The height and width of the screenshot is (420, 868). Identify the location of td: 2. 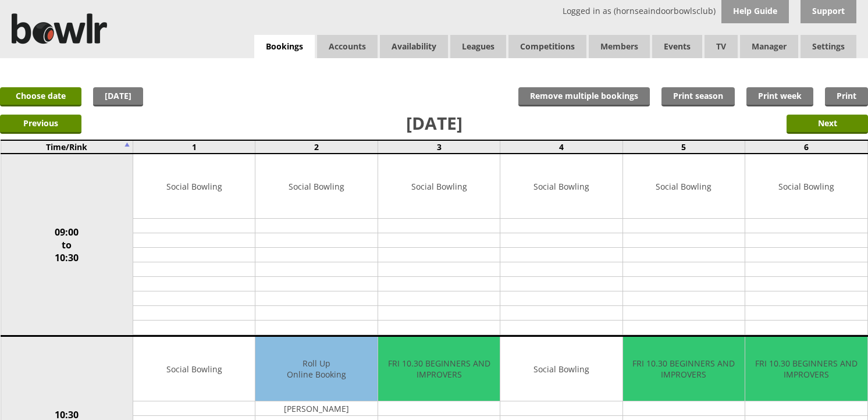
(316, 147).